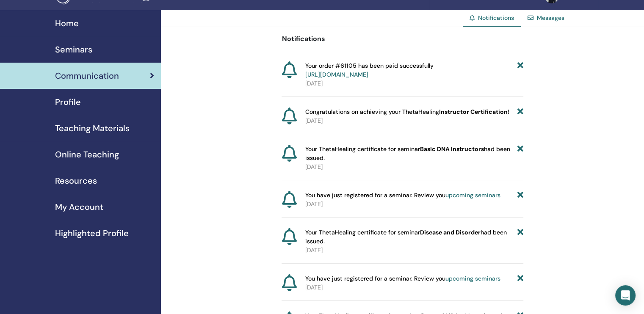 The image size is (644, 314). I want to click on span: My Account, so click(79, 207).